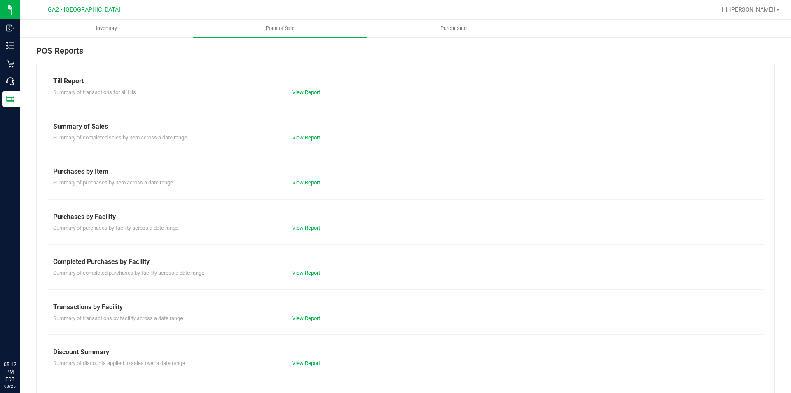 Image resolution: width=791 pixels, height=393 pixels. I want to click on inline-svg: Reports, so click(10, 99).